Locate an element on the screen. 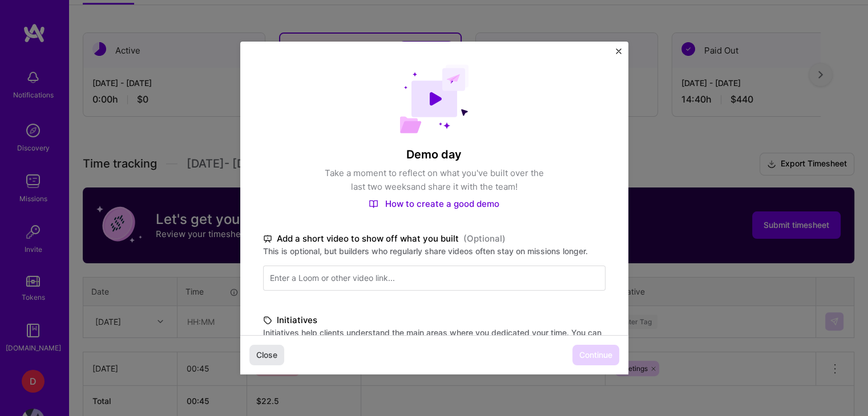  label: Add a short video to show off what you built is located at coordinates (434, 239).